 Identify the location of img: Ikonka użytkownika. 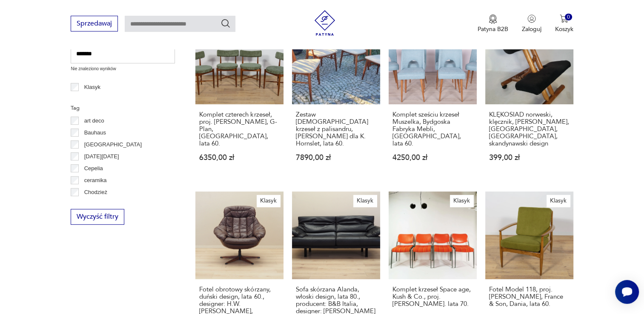
(531, 19).